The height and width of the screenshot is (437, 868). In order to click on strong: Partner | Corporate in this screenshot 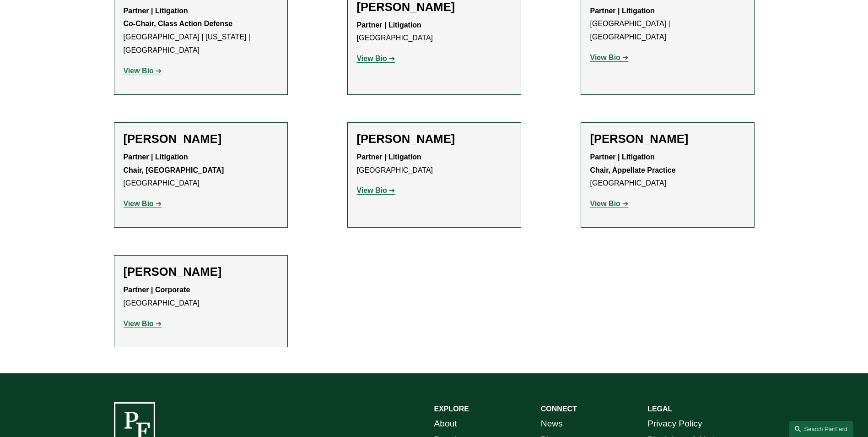, I will do `click(157, 289)`.